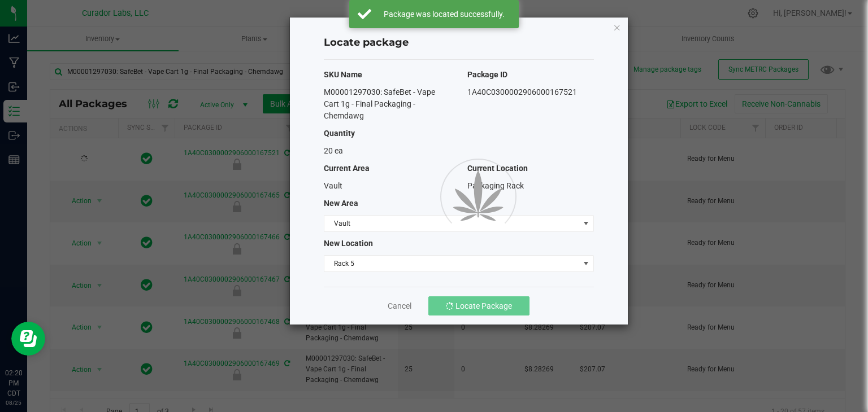 The height and width of the screenshot is (412, 868). I want to click on span: SKU Name, so click(343, 75).